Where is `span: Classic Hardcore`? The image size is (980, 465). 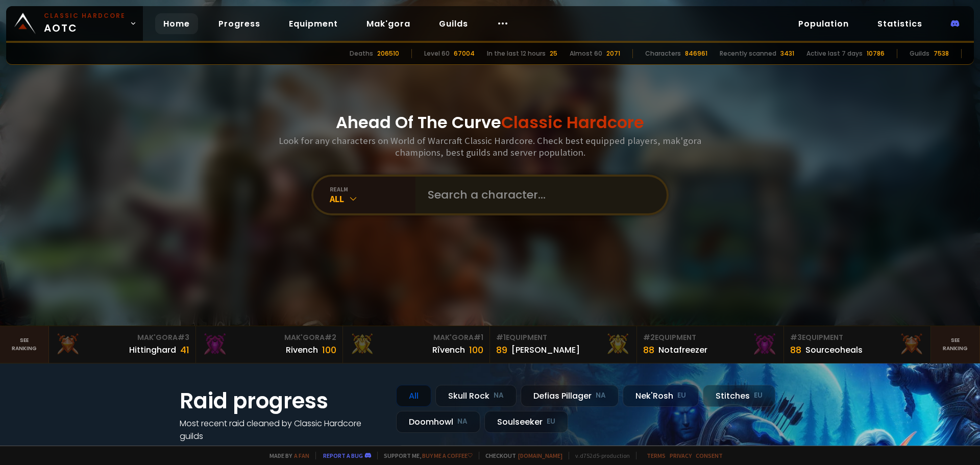
span: Classic Hardcore is located at coordinates (572, 122).